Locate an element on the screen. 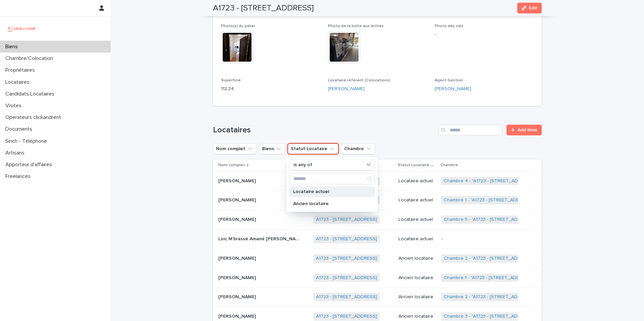 The height and width of the screenshot is (321, 644). p: 112.24 is located at coordinates (270, 89).